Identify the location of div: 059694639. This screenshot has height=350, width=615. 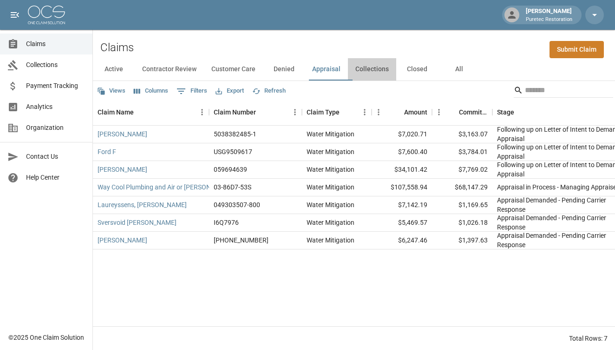
(231, 169).